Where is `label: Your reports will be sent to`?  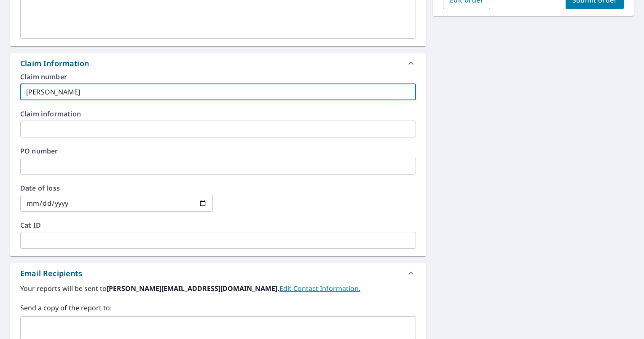 label: Your reports will be sent to is located at coordinates (218, 288).